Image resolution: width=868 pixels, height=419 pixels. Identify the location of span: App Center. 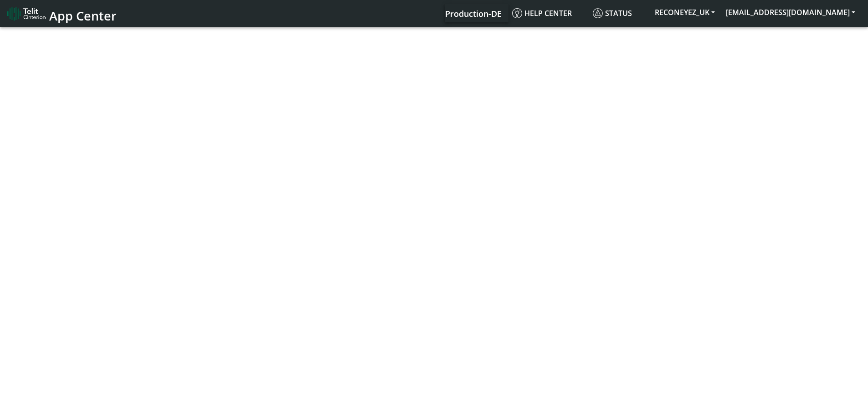
(83, 16).